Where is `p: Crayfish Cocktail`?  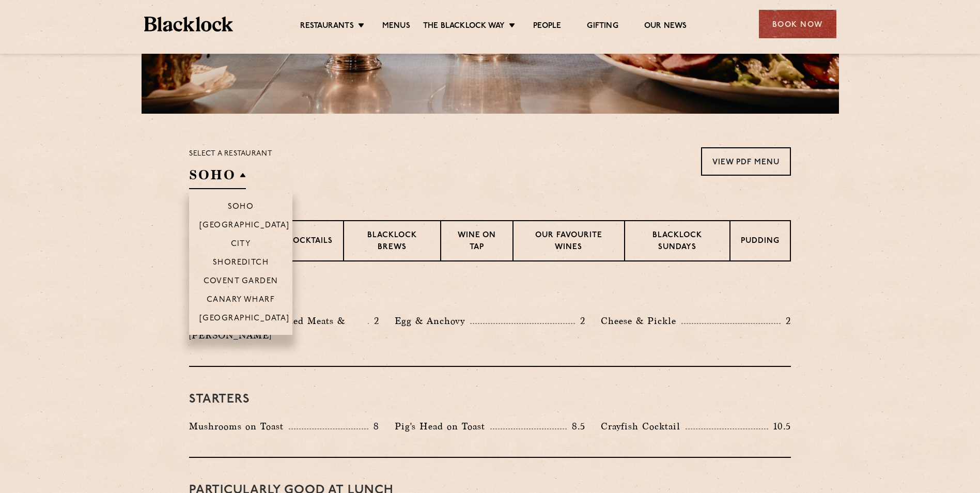
p: Crayfish Cocktail is located at coordinates (643, 426).